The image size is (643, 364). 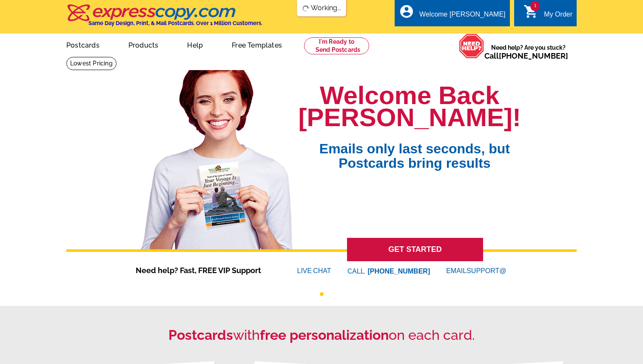 I want to click on div: My Order, so click(x=558, y=17).